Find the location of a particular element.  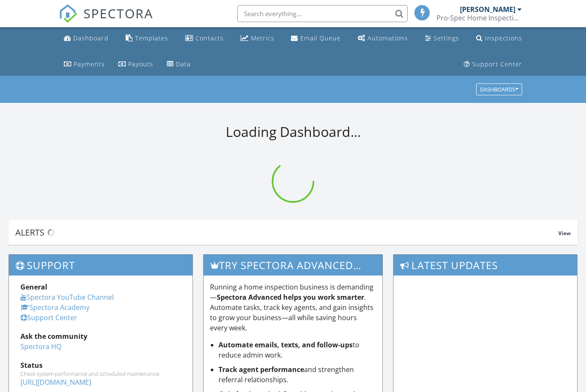

input: Search everything... is located at coordinates (322, 14).